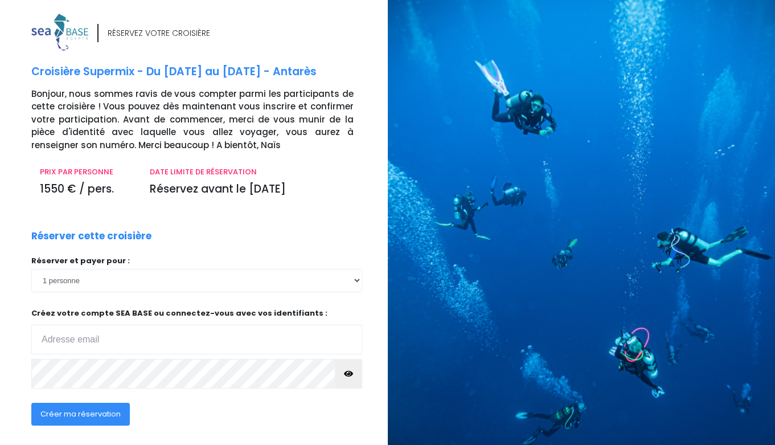 Image resolution: width=775 pixels, height=445 pixels. What do you see at coordinates (159, 33) in the screenshot?
I see `div: RÉSERVEZ VOTRE CROISIÈRE` at bounding box center [159, 33].